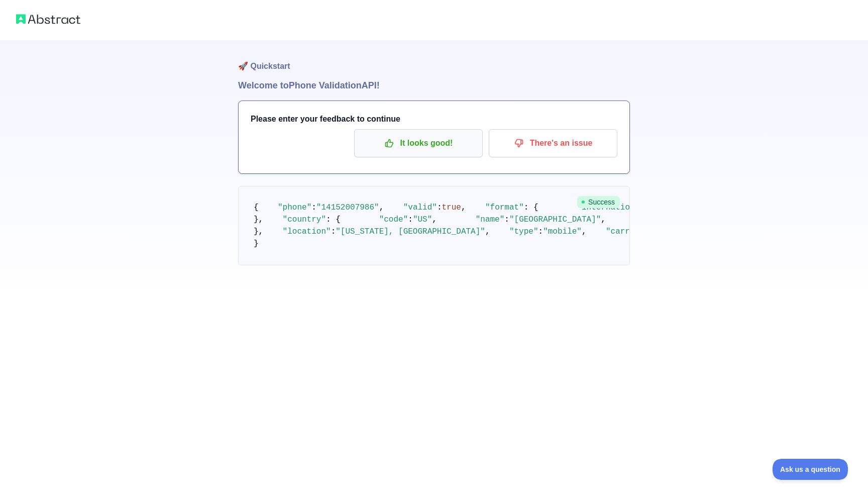  Describe the element at coordinates (562, 231) in the screenshot. I see `span: "mobile"` at that location.